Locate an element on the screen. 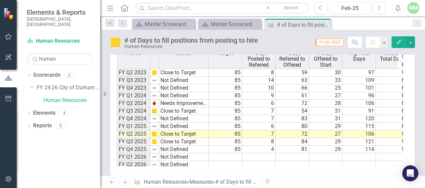 The image size is (425, 188). td: 96 is located at coordinates (359, 96).